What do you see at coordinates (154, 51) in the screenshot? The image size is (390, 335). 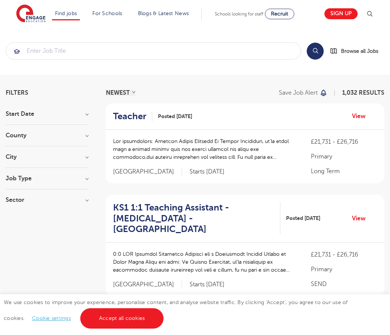 I see `div: Submit` at bounding box center [154, 51].